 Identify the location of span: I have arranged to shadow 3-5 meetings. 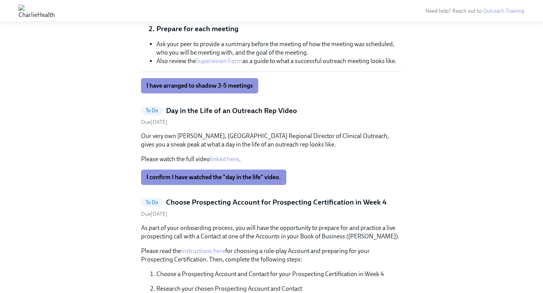
(200, 86).